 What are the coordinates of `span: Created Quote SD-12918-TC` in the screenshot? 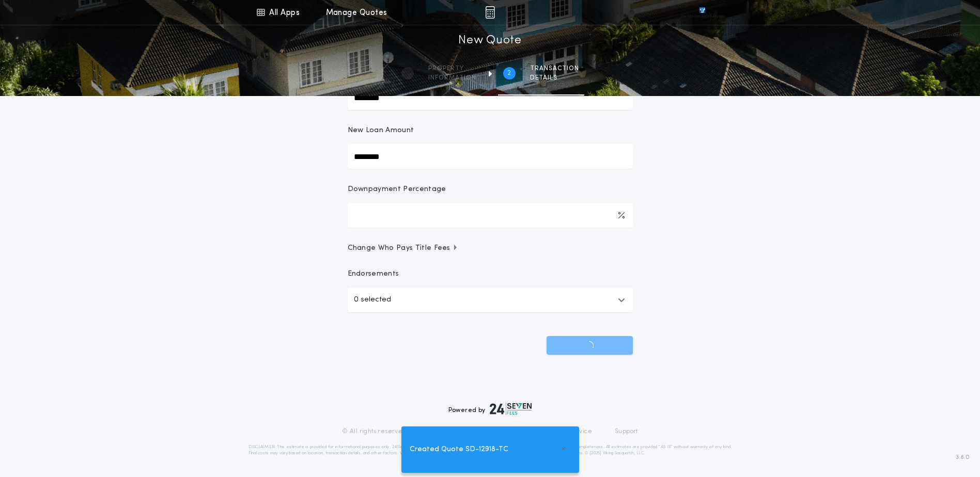 It's located at (459, 450).